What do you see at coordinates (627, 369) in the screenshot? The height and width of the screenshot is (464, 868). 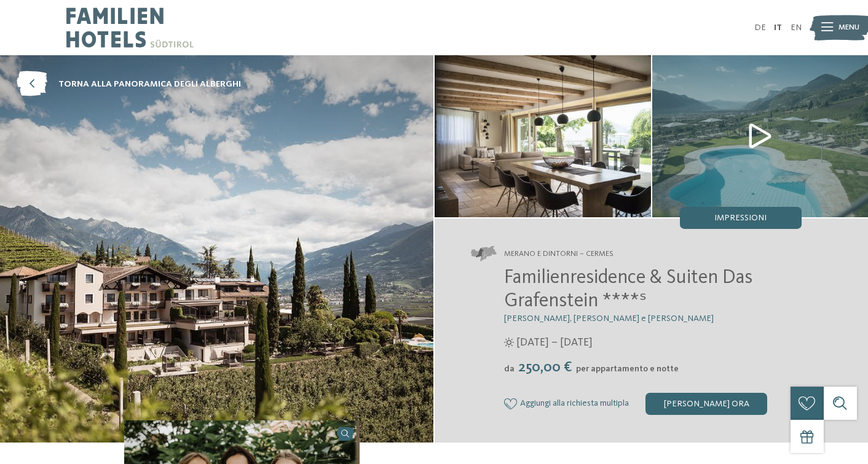 I see `span: per appartamento e notte` at bounding box center [627, 369].